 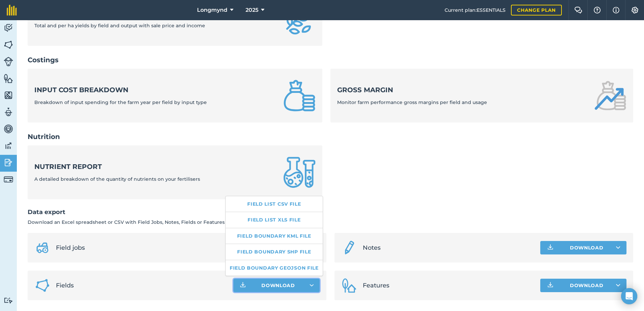 What do you see at coordinates (252, 10) in the screenshot?
I see `span: 2025` at bounding box center [252, 10].